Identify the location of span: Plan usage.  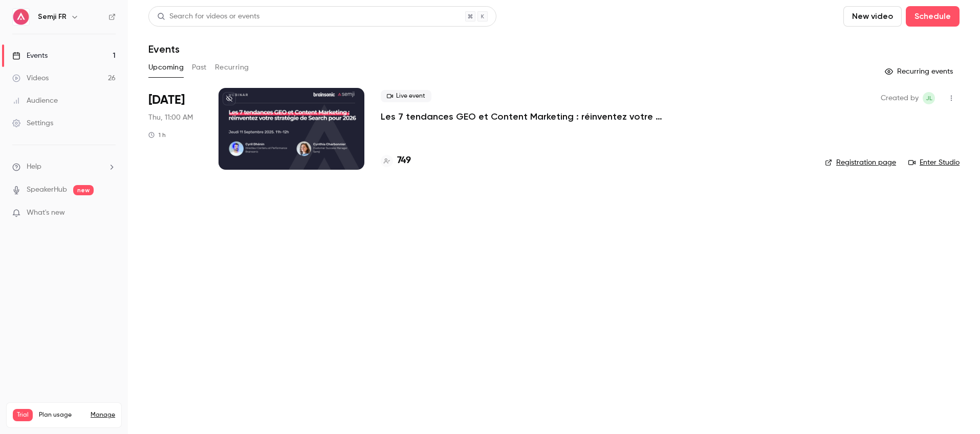
(61, 415).